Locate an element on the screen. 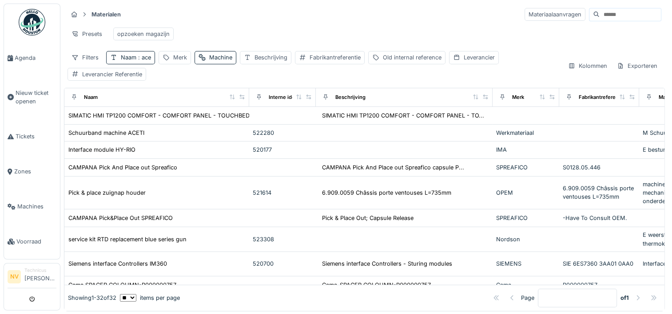 This screenshot has height=314, width=672. div: Materiaalaanvragen is located at coordinates (555, 14).